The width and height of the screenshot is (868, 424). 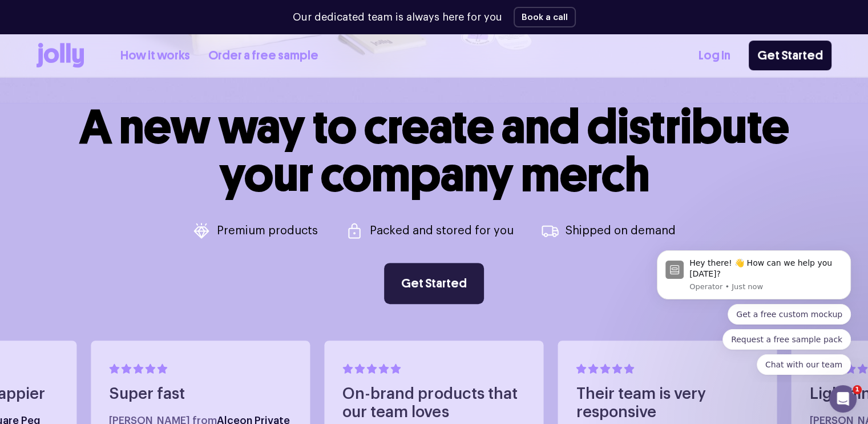 What do you see at coordinates (714, 55) in the screenshot?
I see `a: Log In` at bounding box center [714, 55].